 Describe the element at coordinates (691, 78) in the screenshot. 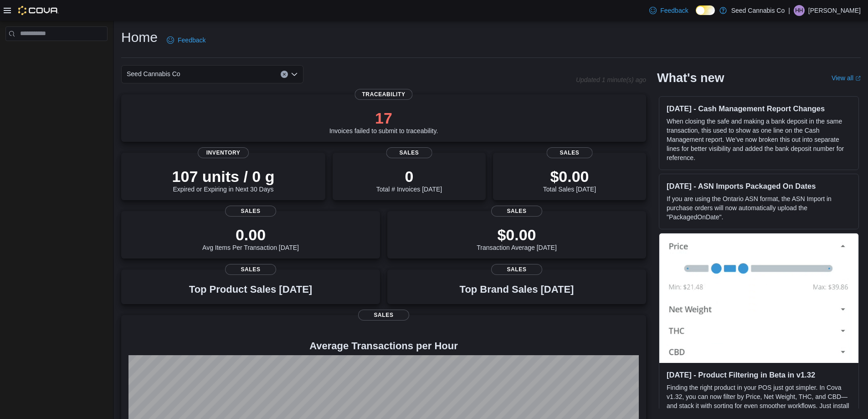

I see `h2: What's new` at that location.